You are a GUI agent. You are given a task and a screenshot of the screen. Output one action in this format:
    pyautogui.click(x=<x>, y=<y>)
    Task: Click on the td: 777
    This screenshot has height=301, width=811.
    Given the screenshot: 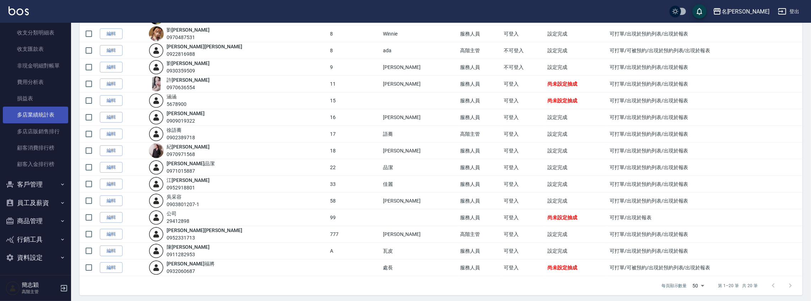 What is the action you would take?
    pyautogui.click(x=355, y=234)
    